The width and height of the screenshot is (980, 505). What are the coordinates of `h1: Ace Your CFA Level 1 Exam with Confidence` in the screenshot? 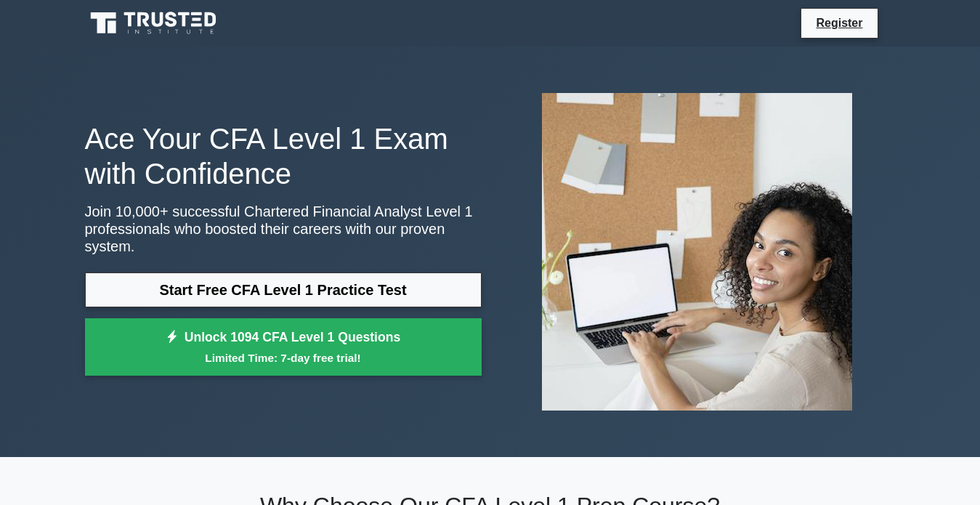 It's located at (284, 156).